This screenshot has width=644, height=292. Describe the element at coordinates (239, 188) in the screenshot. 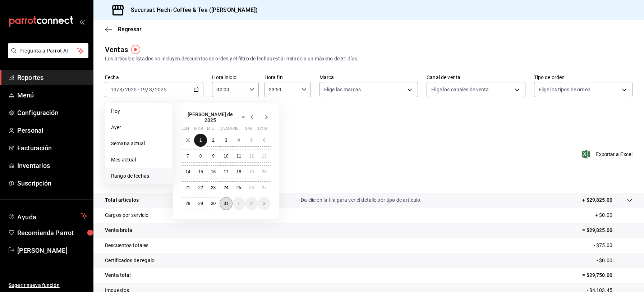

I see `abbr: 25 de julio de 2025` at that location.